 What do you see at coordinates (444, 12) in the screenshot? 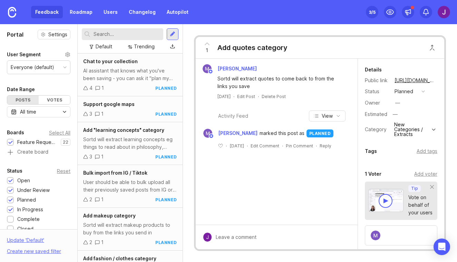
I see `button: Jake Thomson` at bounding box center [444, 12].